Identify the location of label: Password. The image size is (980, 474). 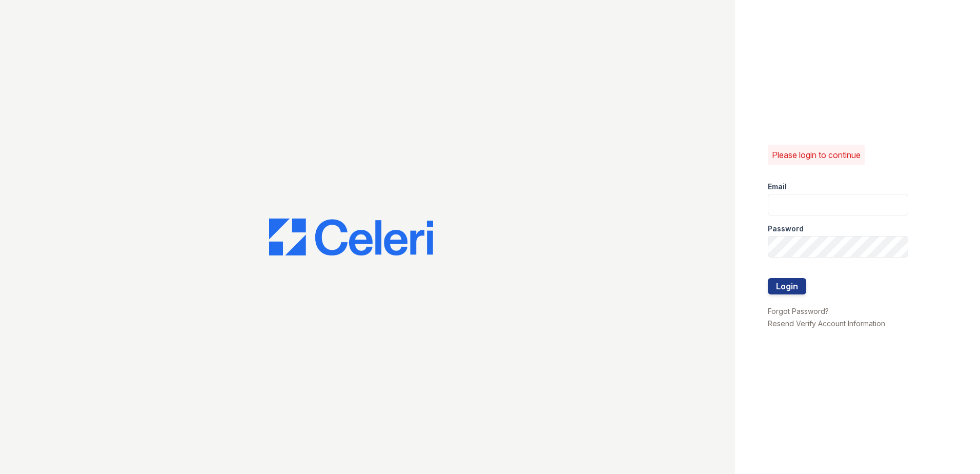
(786, 228).